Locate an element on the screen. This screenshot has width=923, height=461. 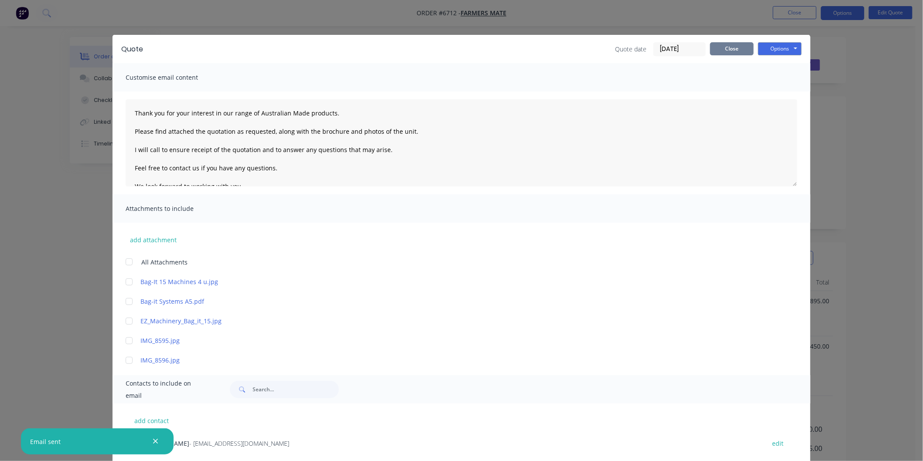
span: Contacts to include on email is located at coordinates (167, 390).